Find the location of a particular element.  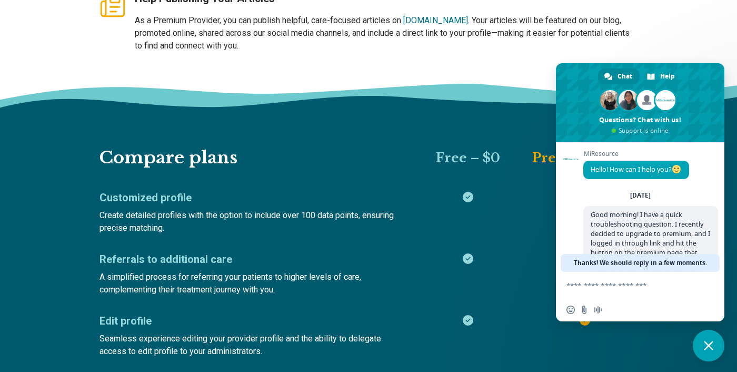

p: Edit profile is located at coordinates (125, 321).